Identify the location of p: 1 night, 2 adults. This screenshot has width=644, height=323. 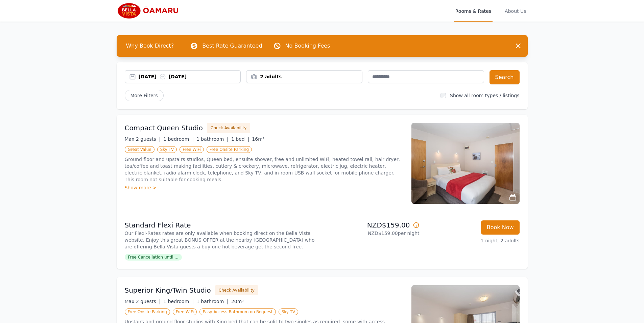
(472, 241).